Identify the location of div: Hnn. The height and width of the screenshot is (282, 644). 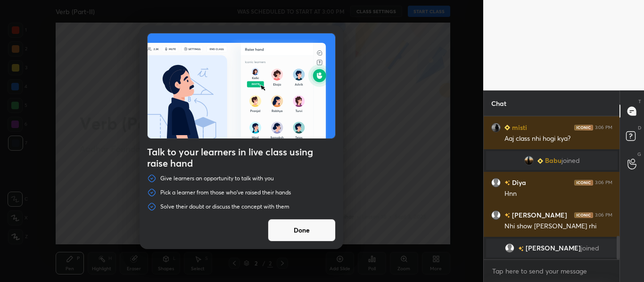
(558, 194).